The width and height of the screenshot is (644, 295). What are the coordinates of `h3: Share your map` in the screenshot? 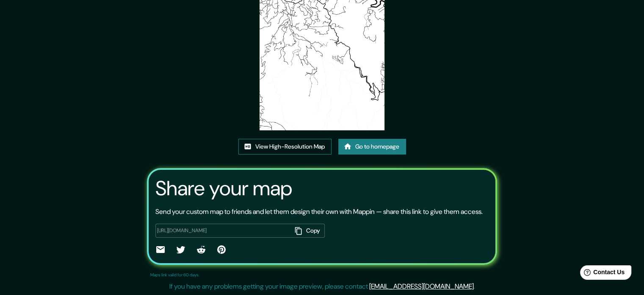 It's located at (223, 188).